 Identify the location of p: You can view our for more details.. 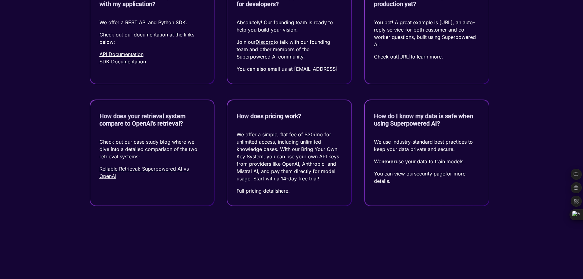
(427, 177).